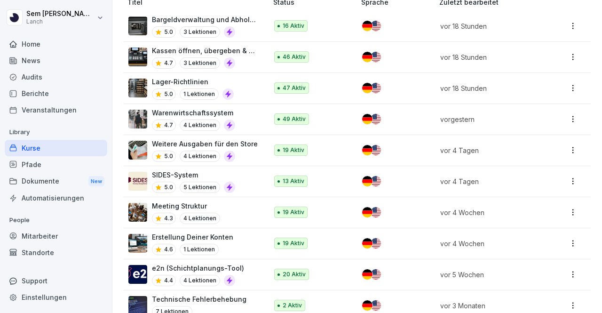  I want to click on p: Erstellung Deiner Konten, so click(192, 236).